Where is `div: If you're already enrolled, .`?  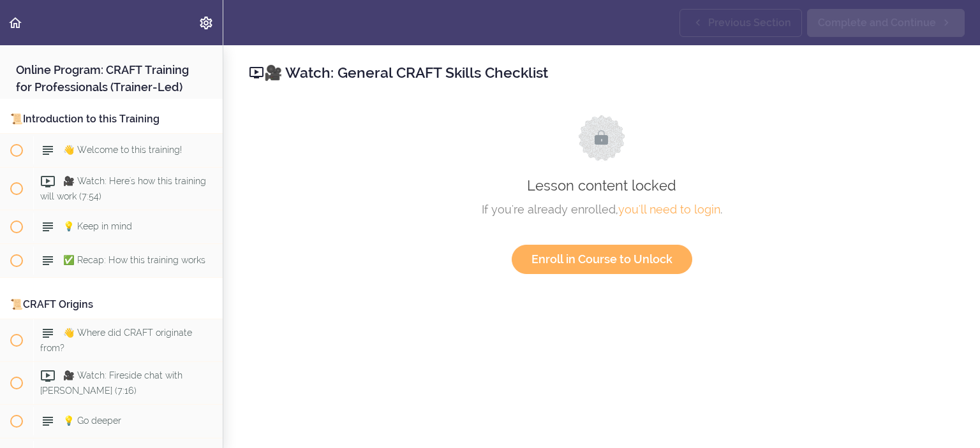 div: If you're already enrolled, . is located at coordinates (601, 210).